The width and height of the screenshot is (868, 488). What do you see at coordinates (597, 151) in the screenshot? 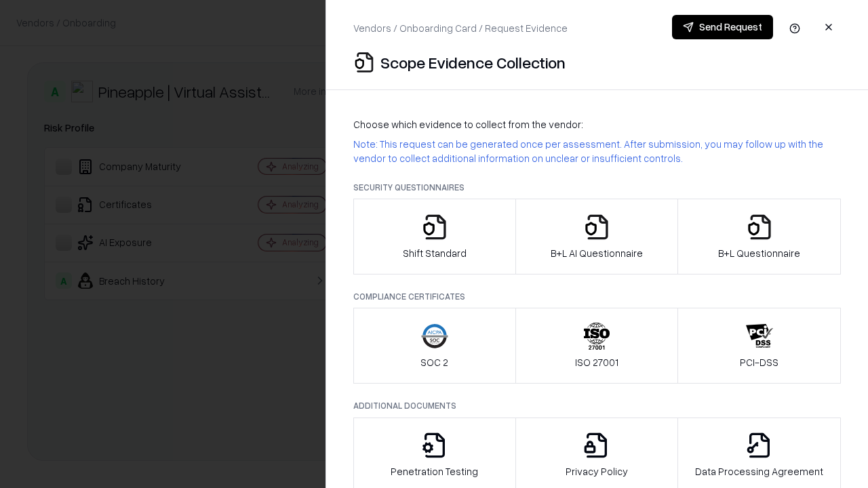
I see `p: Note: This request can be generated once per assessment. After submission, you may follow up with...` at bounding box center [597, 151].